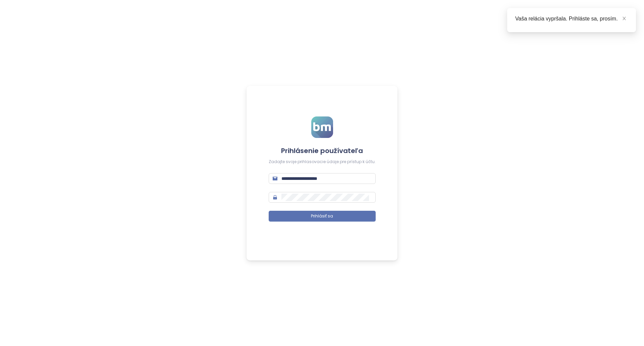  I want to click on div: Vaša relácia vypršala. Prihláste sa, prosím., so click(572, 19).